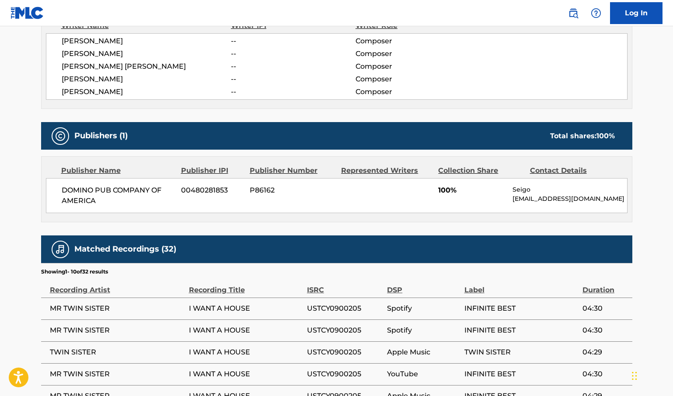 The width and height of the screenshot is (673, 396). What do you see at coordinates (574, 13) in the screenshot?
I see `img: search` at bounding box center [574, 13].